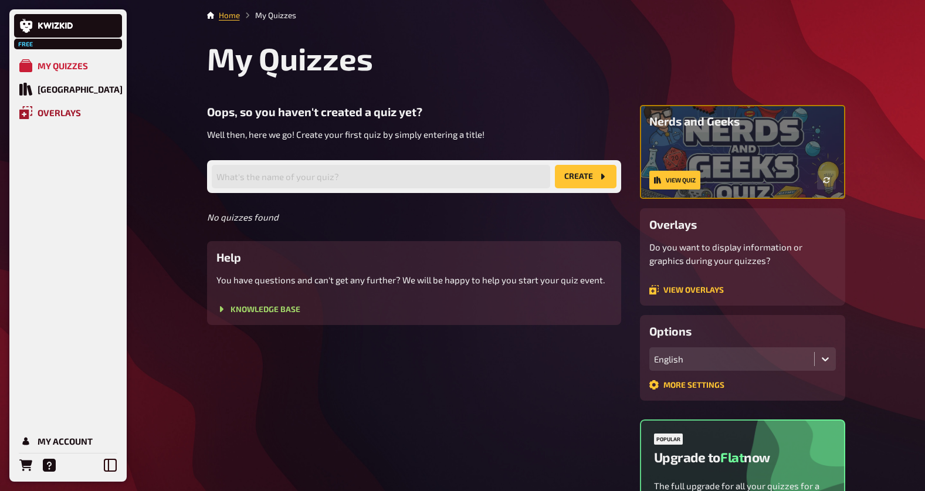 The width and height of the screenshot is (925, 491). What do you see at coordinates (63, 66) in the screenshot?
I see `div: My Quizzes` at bounding box center [63, 66].